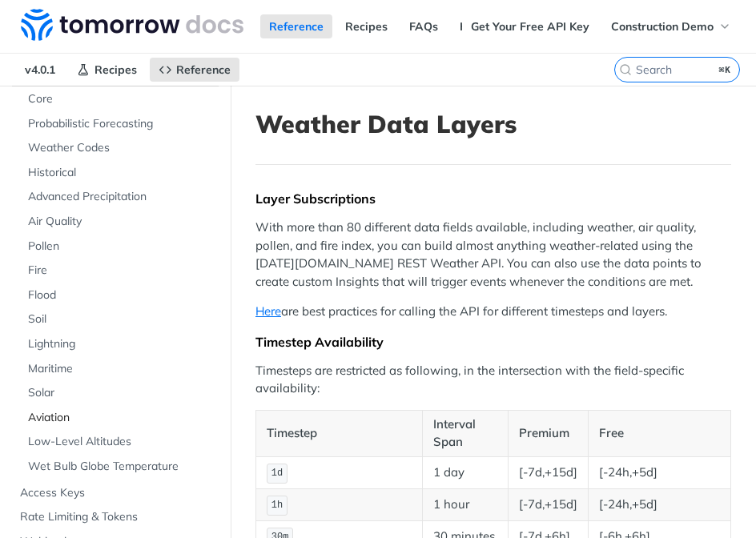 The height and width of the screenshot is (538, 756). I want to click on p: Timesteps are restricted as following, in the intersection with the field-specific availability:, so click(494, 380).